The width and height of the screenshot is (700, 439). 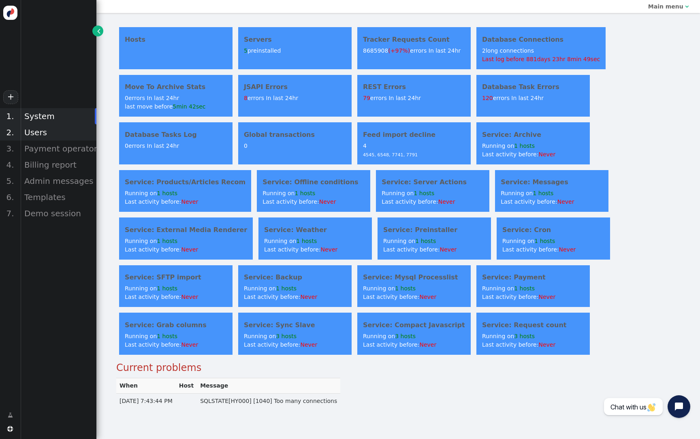 I want to click on img: logo-icon.svg, so click(x=10, y=13).